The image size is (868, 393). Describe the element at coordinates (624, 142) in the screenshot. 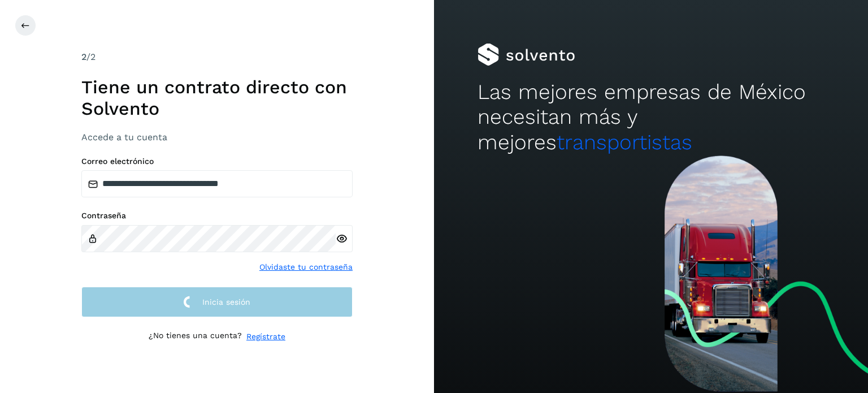

I see `span: transportistas` at that location.